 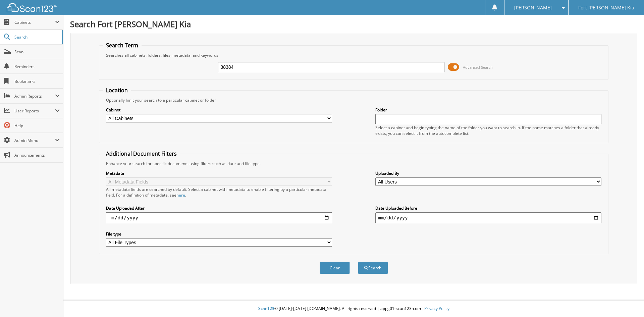 I want to click on legend: Location, so click(x=117, y=90).